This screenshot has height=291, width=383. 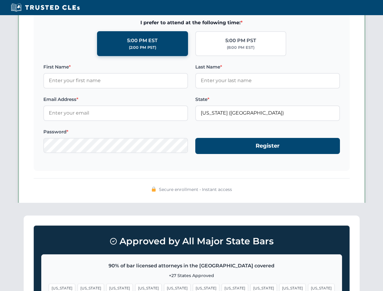 What do you see at coordinates (116, 113) in the screenshot?
I see `input: Enter your email` at bounding box center [116, 113].